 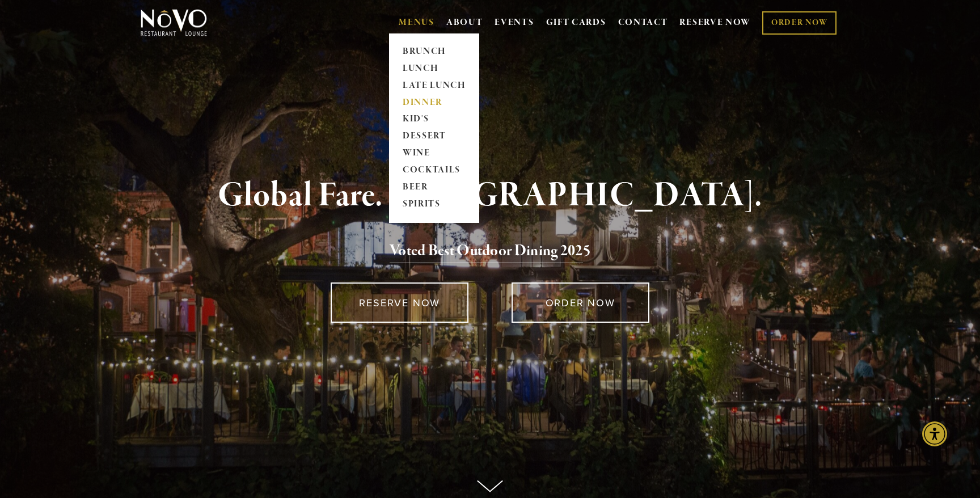 I want to click on a: LUNCH, so click(x=434, y=69).